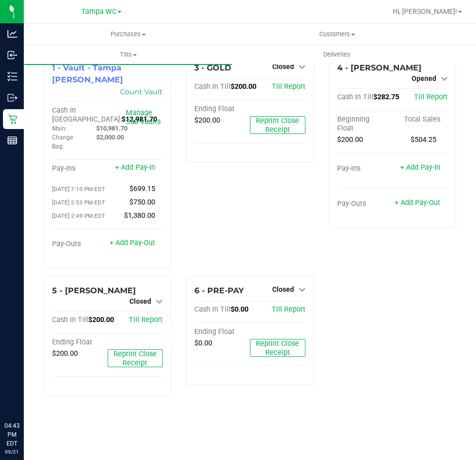  Describe the element at coordinates (143, 117) in the screenshot. I see `a: Manage Sub-Vaults` at that location.